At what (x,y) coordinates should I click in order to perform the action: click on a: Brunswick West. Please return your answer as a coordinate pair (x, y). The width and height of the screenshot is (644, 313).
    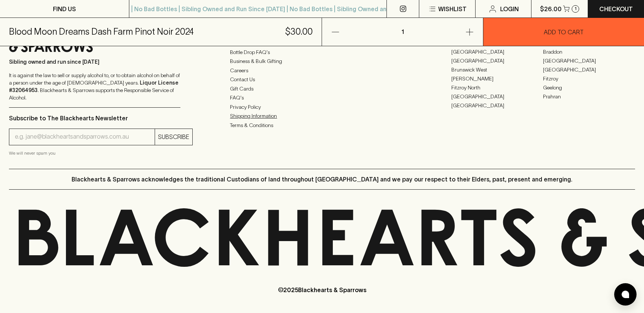
    Looking at the image, I should click on (497, 70).